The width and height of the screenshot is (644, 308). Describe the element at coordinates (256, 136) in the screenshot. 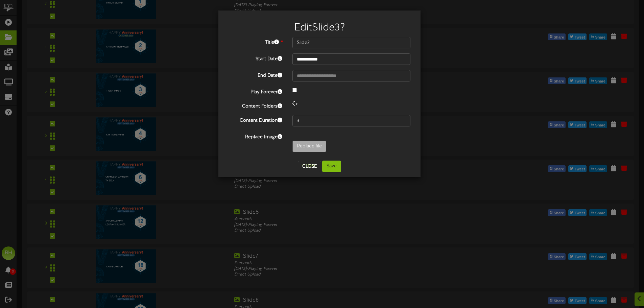

I see `label: Replace Image` at that location.